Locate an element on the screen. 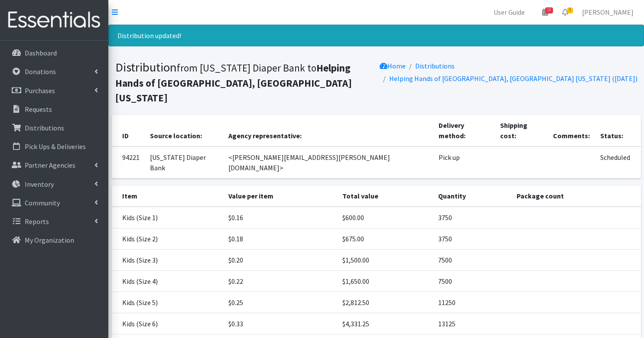  td: $2,812.50 is located at coordinates (385, 303).